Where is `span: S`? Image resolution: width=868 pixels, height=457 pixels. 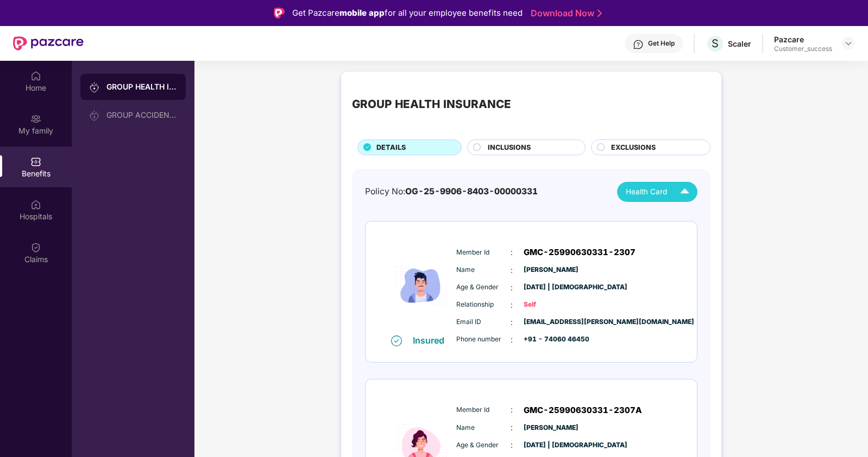
span: S is located at coordinates (715, 43).